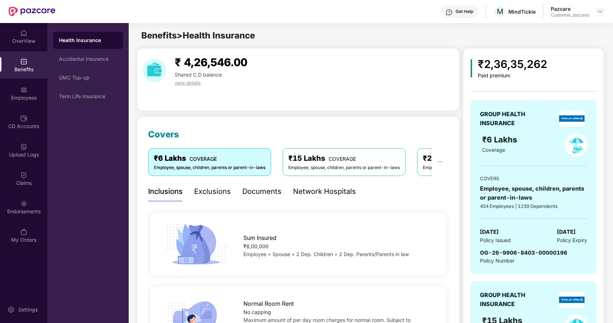 This screenshot has width=613, height=323. Describe the element at coordinates (324, 191) in the screenshot. I see `div: Network Hospitals` at that location.